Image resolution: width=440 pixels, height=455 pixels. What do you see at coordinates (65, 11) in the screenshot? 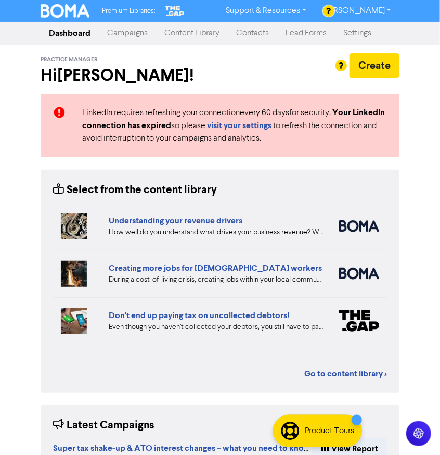
I see `img: BOMA Logo` at bounding box center [65, 11].